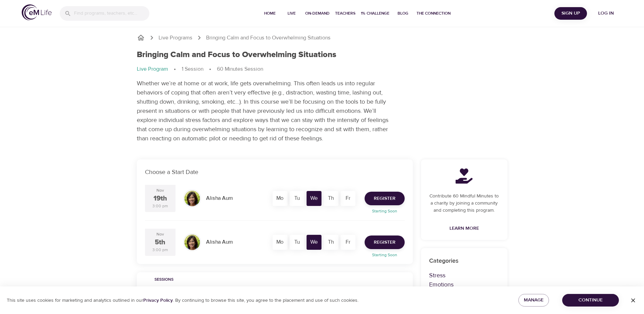 Image resolution: width=644 pixels, height=314 pixels. Describe the element at coordinates (236, 55) in the screenshot. I see `h1: Bringing Calm and Focus to Overwhelming Situations` at that location.